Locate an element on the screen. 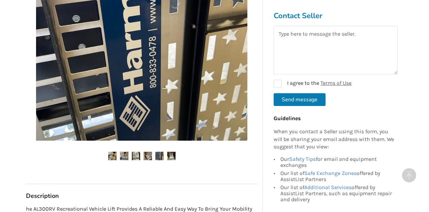 Image resolution: width=429 pixels, height=212 pixels. h3: Description is located at coordinates (142, 196).